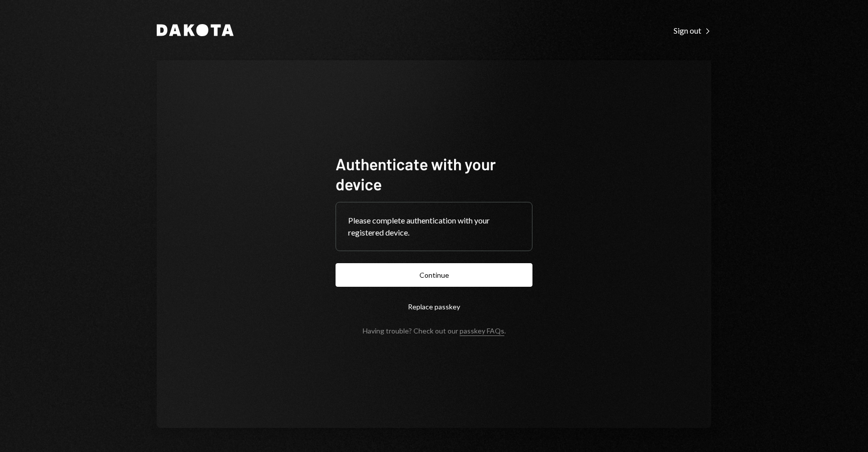  What do you see at coordinates (434, 330) in the screenshot?
I see `div: Having trouble? Check out our .` at bounding box center [434, 330].